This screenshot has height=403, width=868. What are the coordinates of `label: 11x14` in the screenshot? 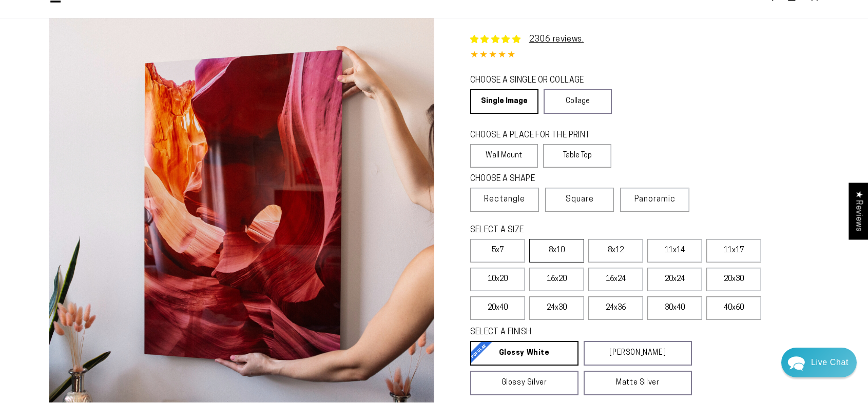 It's located at (675, 251).